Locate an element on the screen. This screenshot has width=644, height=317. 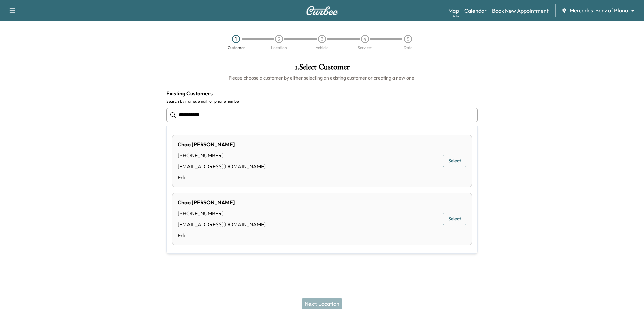
a: Calendar is located at coordinates (475, 11).